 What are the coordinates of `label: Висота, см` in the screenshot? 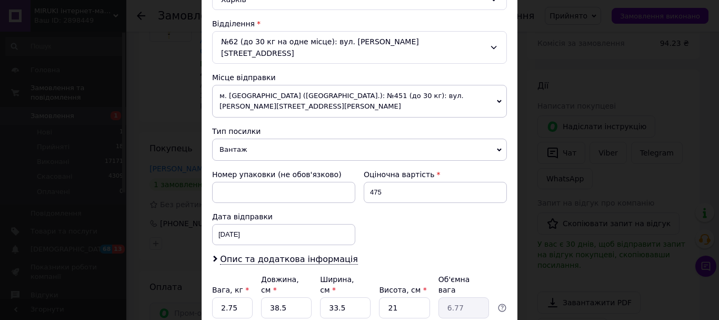 It's located at (403, 290).